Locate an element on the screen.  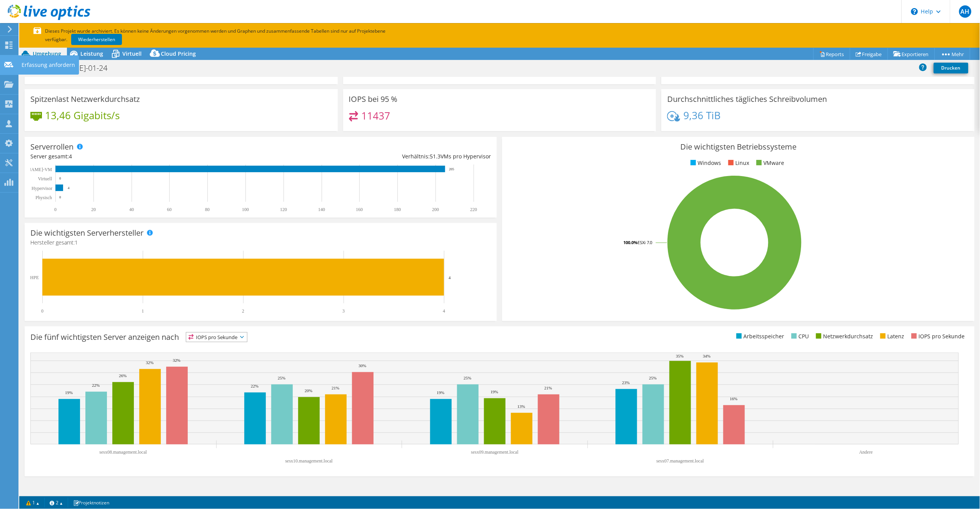
text: 20% is located at coordinates (309, 391).